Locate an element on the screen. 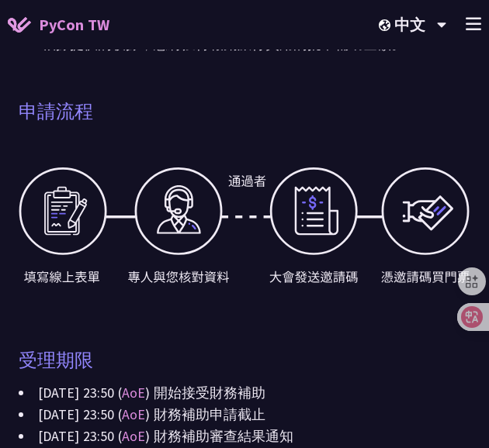 This screenshot has width=489, height=448. span: PyCon TW is located at coordinates (74, 25).